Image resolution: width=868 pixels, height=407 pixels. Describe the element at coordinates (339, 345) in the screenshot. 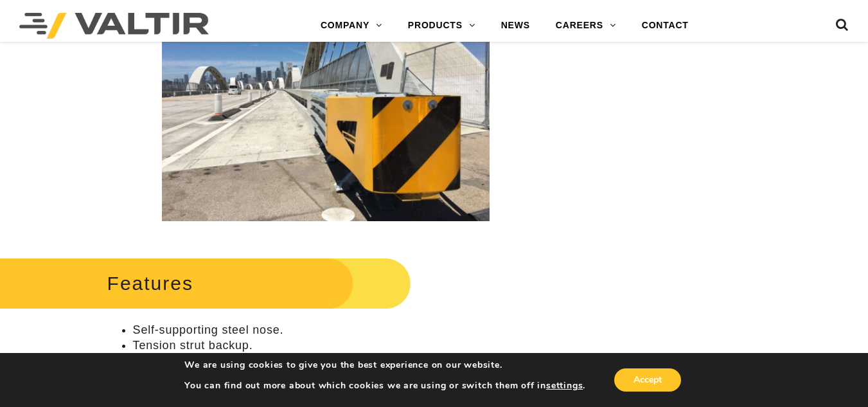

I see `li: Tension strut backup.` at that location.